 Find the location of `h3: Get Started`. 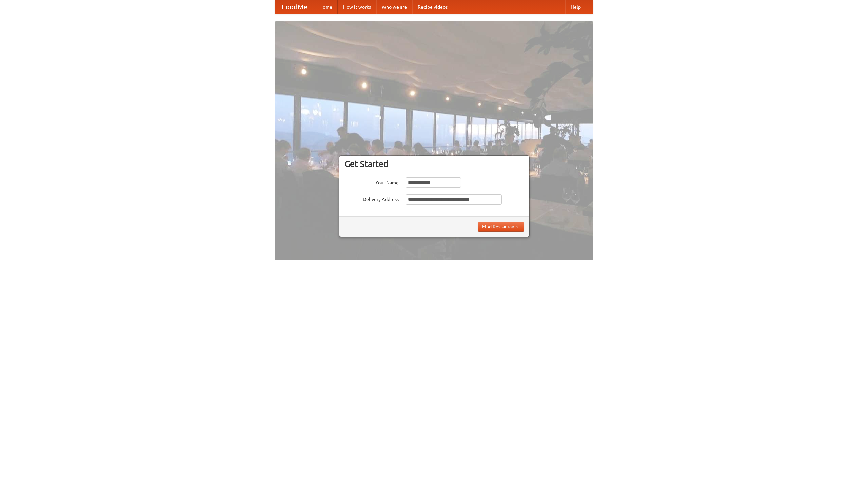

h3: Get Started is located at coordinates (434, 163).